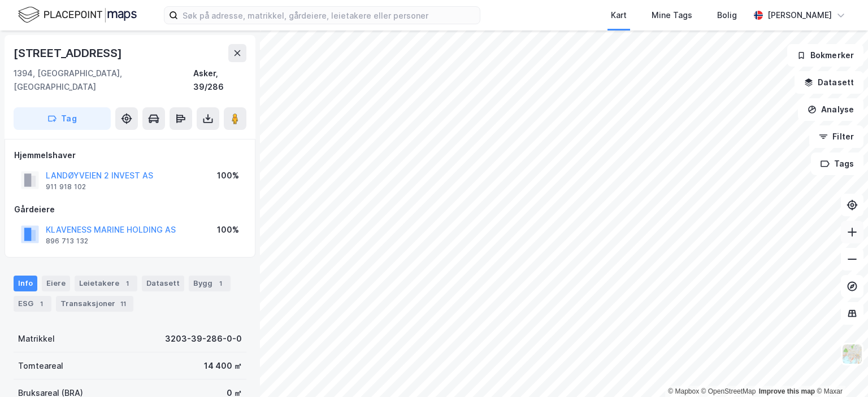 The width and height of the screenshot is (868, 397). I want to click on button: Analyse, so click(831, 110).